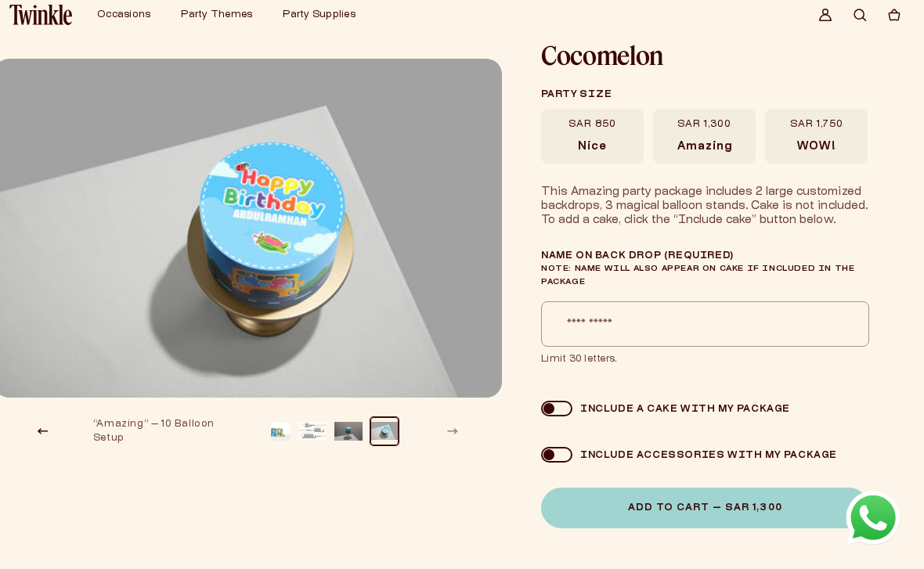  What do you see at coordinates (313, 431) in the screenshot?
I see `button: Load image 2 in gallery view` at bounding box center [313, 431].